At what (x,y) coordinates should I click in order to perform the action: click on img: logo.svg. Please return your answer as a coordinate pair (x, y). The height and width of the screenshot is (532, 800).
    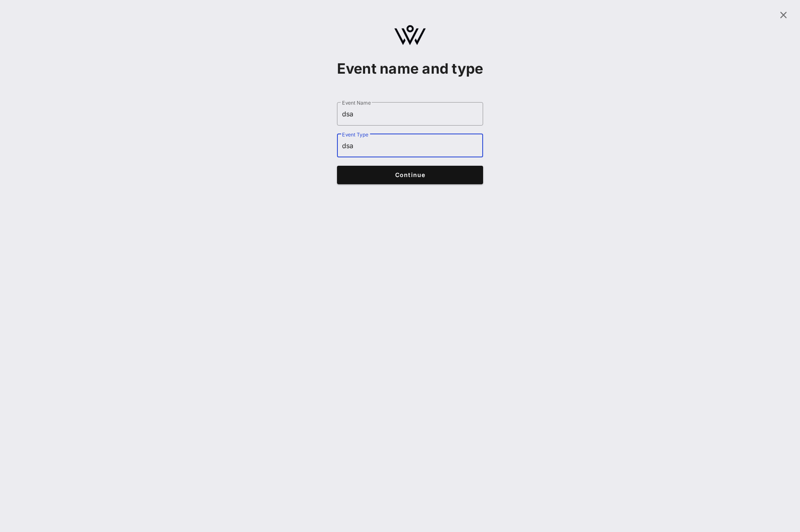
    Looking at the image, I should click on (410, 35).